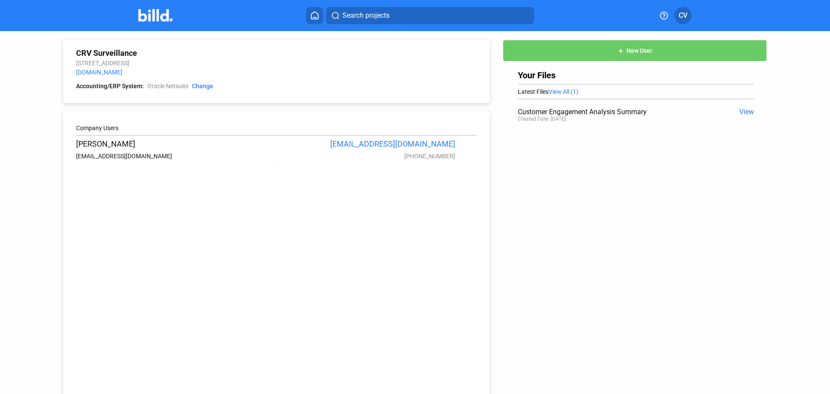  I want to click on span: Oracle Netsuite, so click(168, 86).